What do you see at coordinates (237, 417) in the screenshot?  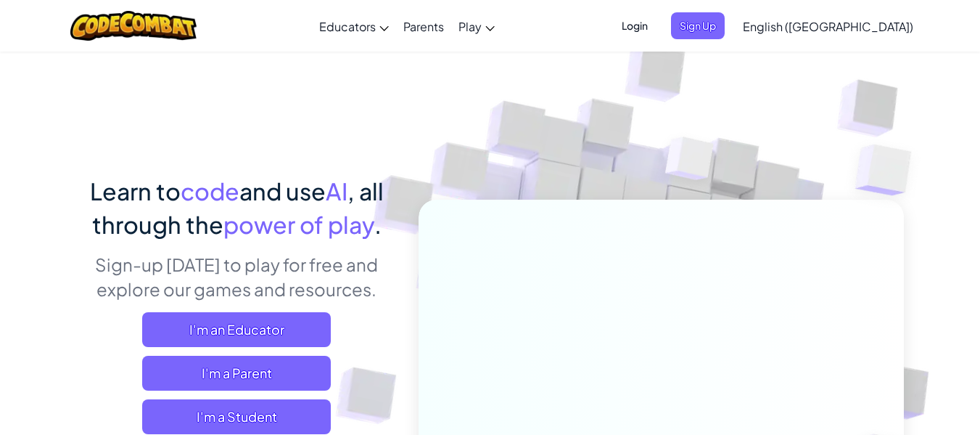 I see `span: I'm a Student` at bounding box center [237, 417].